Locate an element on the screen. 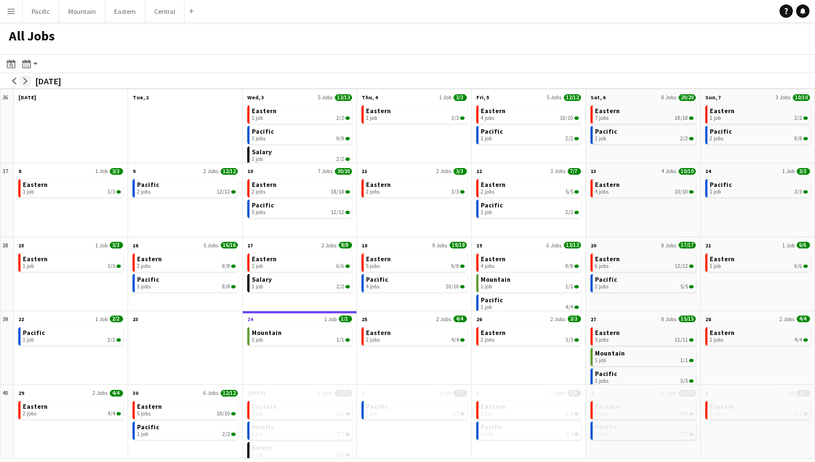 This screenshot has height=462, width=815. a: Pacific2 jobs12/12 is located at coordinates (186, 187).